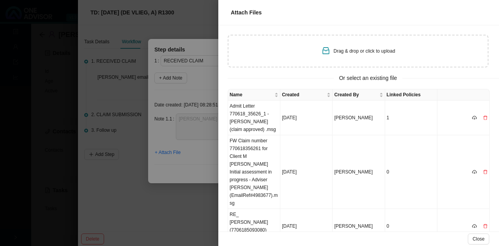  Describe the element at coordinates (254, 95) in the screenshot. I see `th: Name` at that location.